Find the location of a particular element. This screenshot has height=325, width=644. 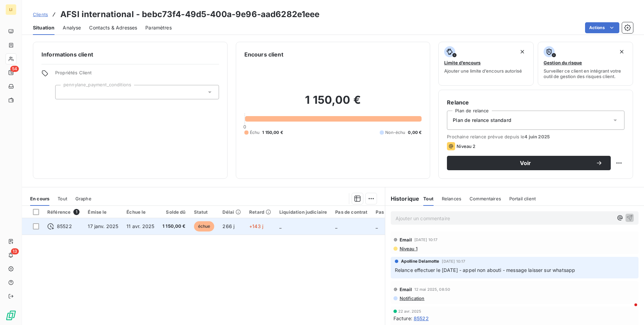

div: Solde dû is located at coordinates (174, 212).